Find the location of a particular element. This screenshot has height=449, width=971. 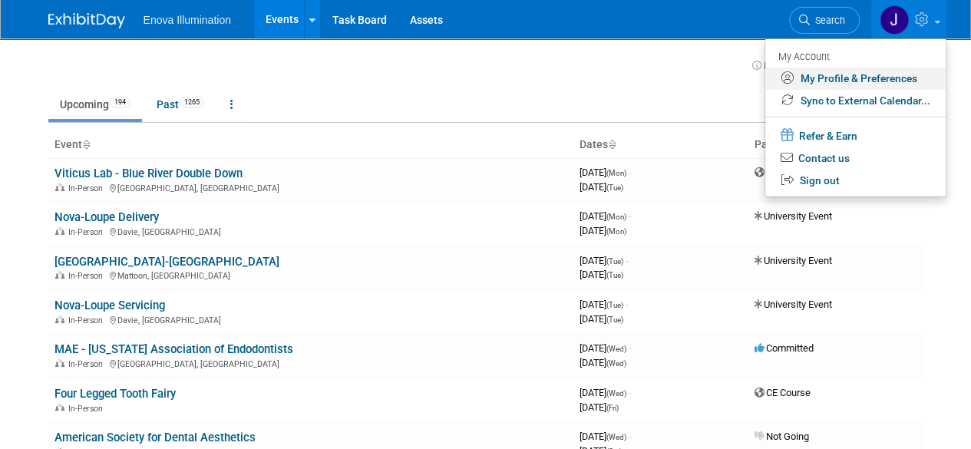

a: Nova-Loupe Servicing is located at coordinates (110, 306).